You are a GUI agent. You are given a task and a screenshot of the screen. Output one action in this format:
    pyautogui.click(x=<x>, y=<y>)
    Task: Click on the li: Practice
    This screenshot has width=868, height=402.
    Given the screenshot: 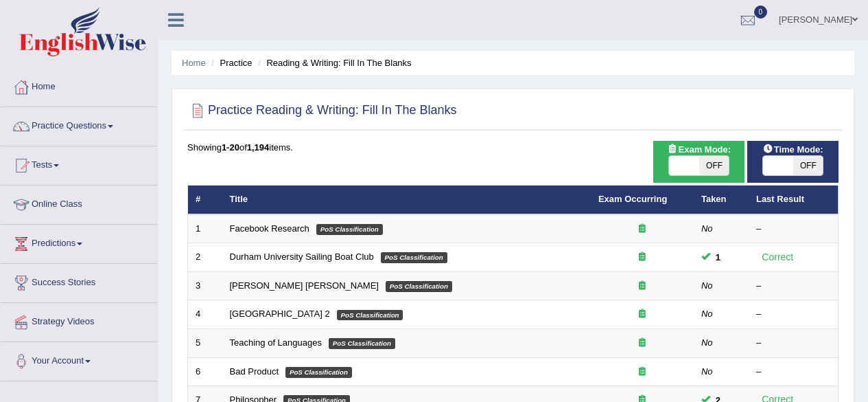 What is the action you would take?
    pyautogui.click(x=230, y=63)
    